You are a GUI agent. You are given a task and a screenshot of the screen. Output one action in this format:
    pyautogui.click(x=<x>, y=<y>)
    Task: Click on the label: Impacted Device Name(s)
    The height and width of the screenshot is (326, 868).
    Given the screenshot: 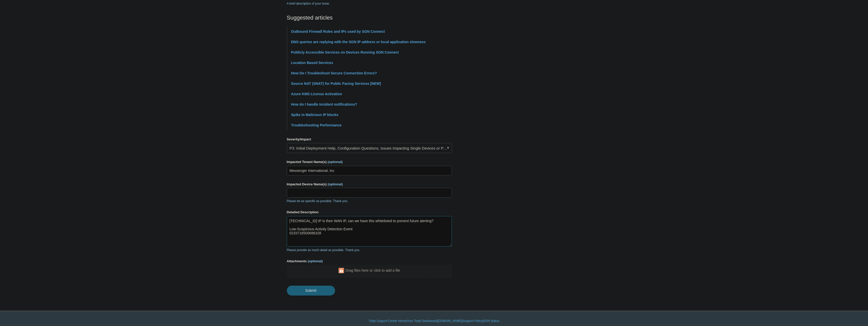 What is the action you would take?
    pyautogui.click(x=370, y=184)
    